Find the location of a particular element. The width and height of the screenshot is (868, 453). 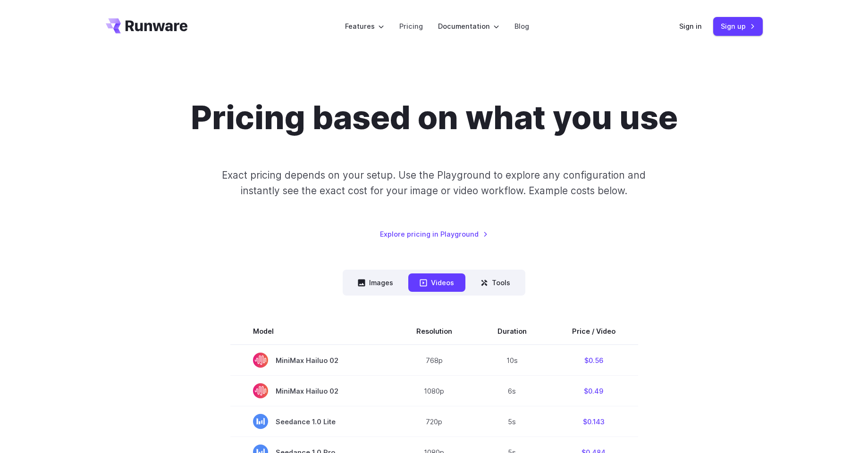

a: Go to / is located at coordinates (147, 26).